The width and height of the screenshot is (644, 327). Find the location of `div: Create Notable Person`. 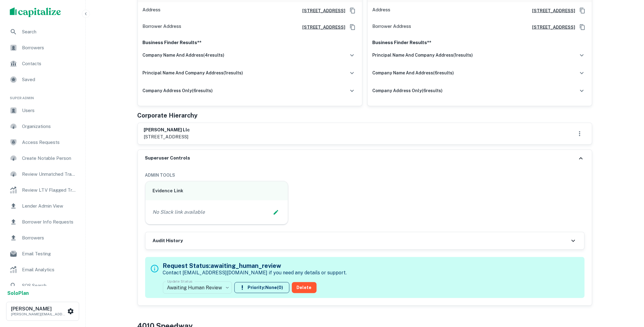

div: Create Notable Person is located at coordinates (43, 158).